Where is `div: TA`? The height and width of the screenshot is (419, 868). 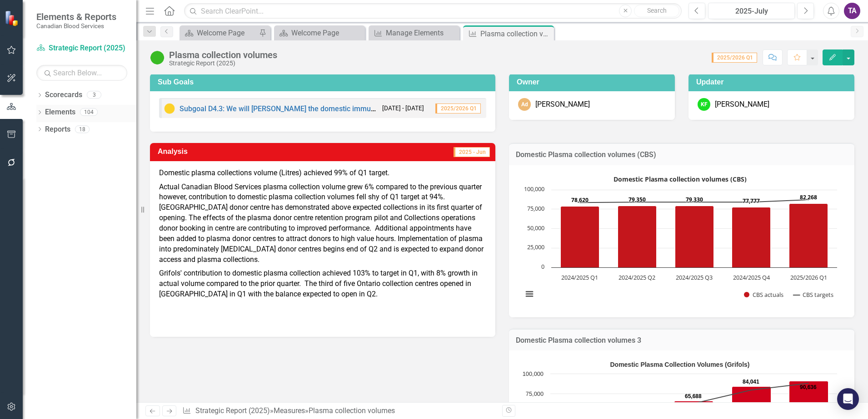 div: TA is located at coordinates (852, 11).